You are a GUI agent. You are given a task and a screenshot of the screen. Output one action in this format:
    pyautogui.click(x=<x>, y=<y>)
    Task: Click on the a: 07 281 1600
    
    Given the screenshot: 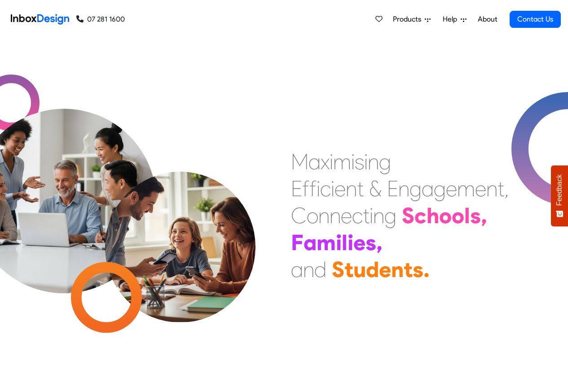 What is the action you would take?
    pyautogui.click(x=101, y=19)
    